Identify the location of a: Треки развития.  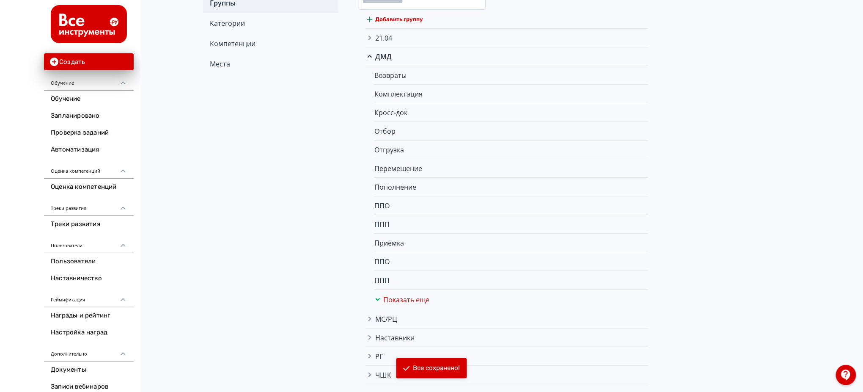
(89, 224).